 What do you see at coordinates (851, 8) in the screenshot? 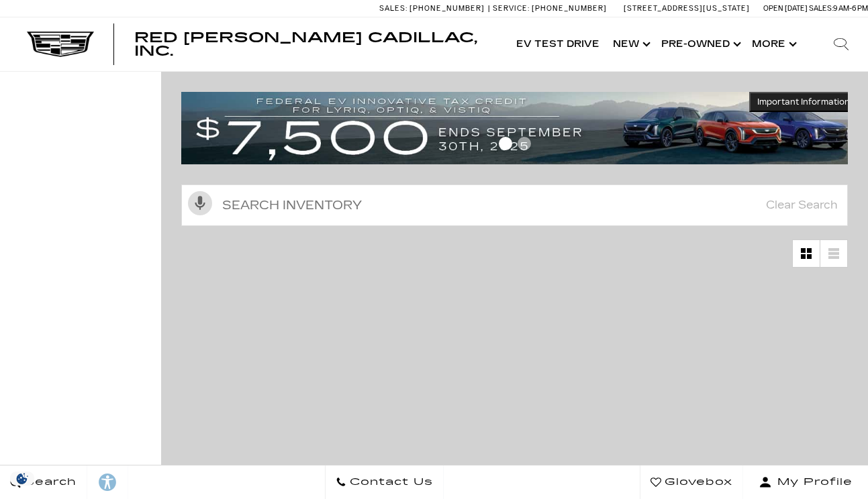
I see `span: 9 AM-6 PM` at bounding box center [851, 8].